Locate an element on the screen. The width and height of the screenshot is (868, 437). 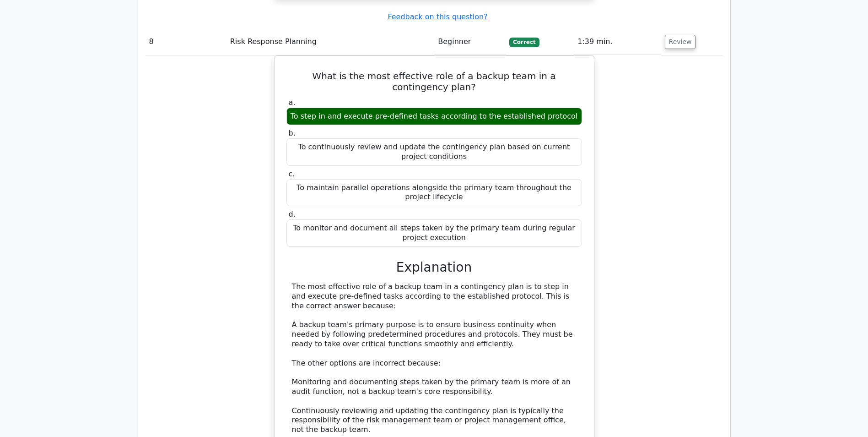
span: a. is located at coordinates (292, 102).